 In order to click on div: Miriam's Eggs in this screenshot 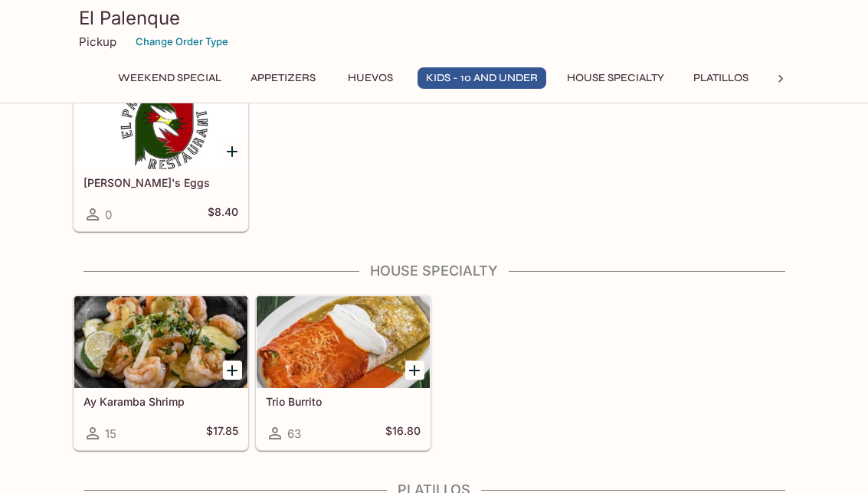, I will do `click(161, 124)`.